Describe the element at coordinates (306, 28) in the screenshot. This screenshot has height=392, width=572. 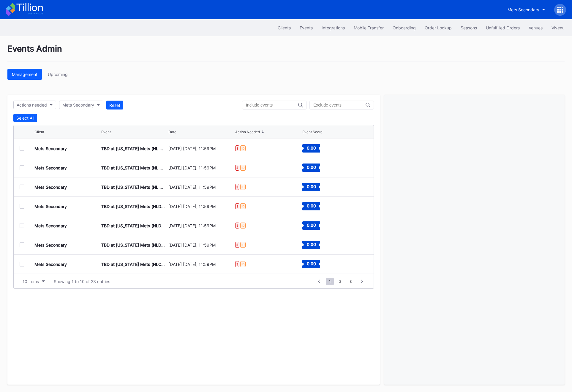
I see `button: Events` at that location.